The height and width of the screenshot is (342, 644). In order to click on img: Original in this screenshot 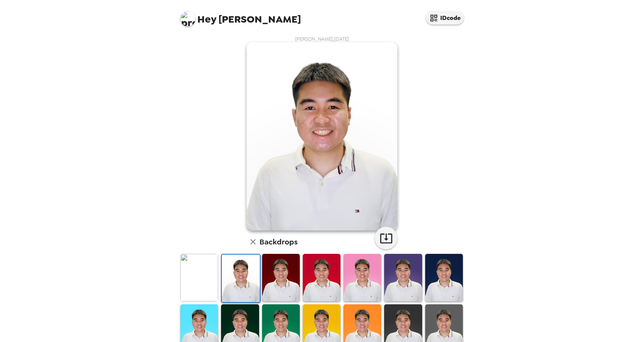, I will do `click(199, 277)`.